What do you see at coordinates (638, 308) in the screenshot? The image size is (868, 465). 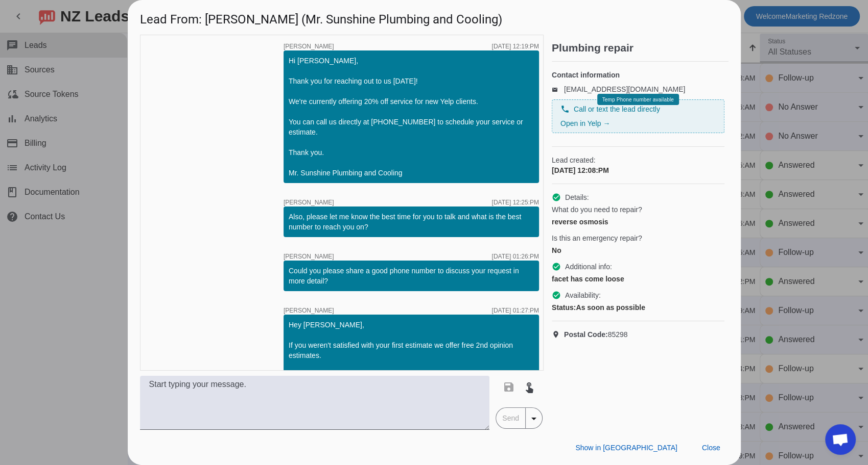 I see `div: As soon as possible` at bounding box center [638, 308].